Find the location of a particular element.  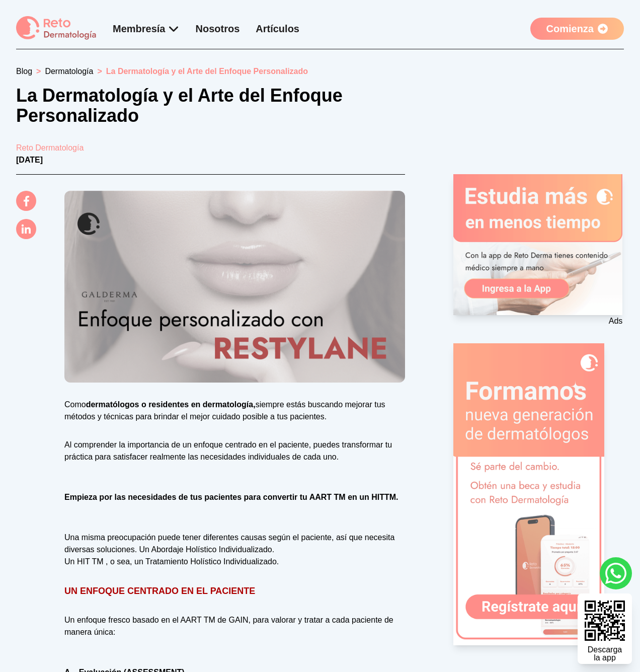

p: Al comprender la importancia de un enfoque centrado en el paciente, puedes transformar tu práctic... is located at coordinates (235, 451).